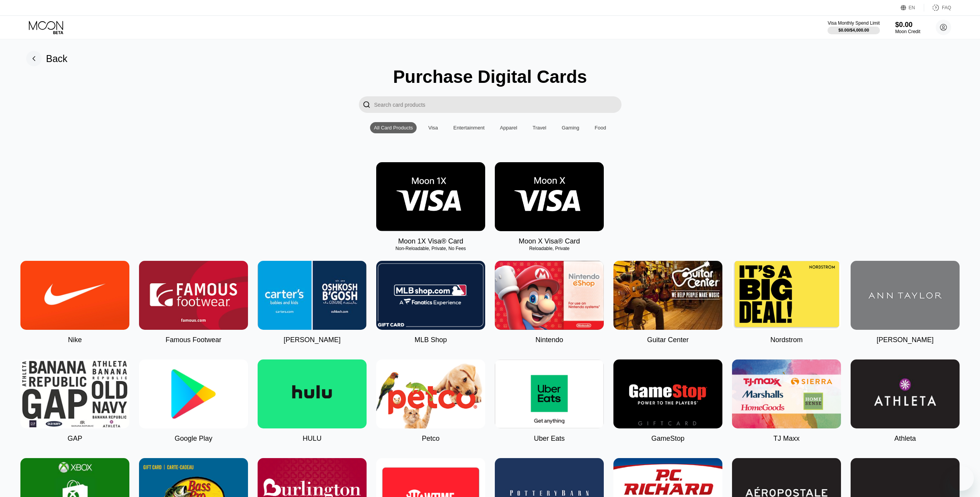  Describe the element at coordinates (549, 242) in the screenshot. I see `div: Moon X Visa® Card` at that location.